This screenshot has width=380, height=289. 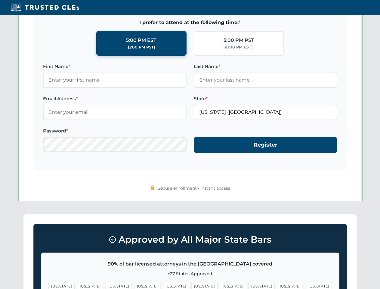 I want to click on p: +27 States Approved, so click(x=190, y=274).